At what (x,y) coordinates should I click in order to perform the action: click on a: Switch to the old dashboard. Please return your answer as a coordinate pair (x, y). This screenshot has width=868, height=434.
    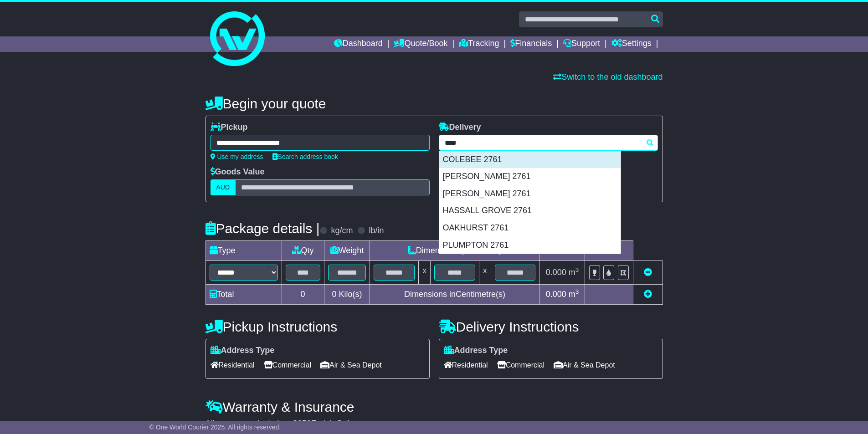
    Looking at the image, I should click on (608, 77).